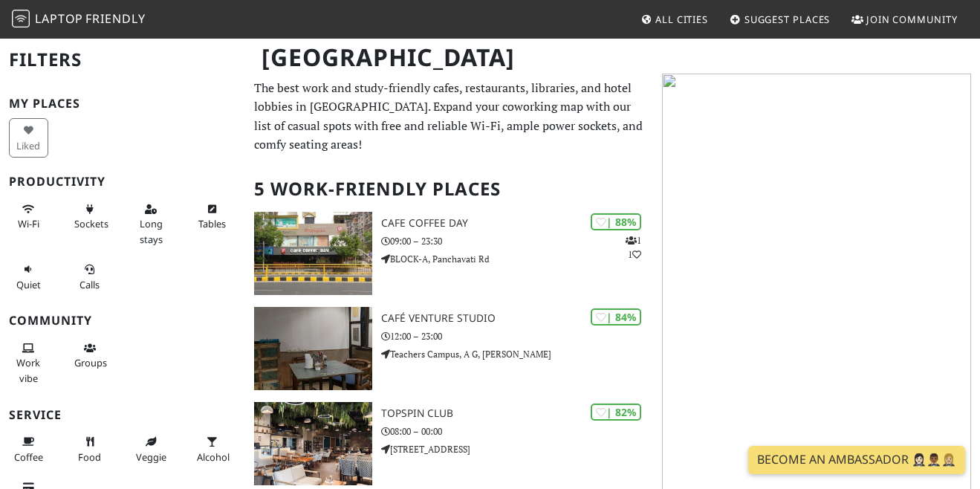  I want to click on button: Long stays, so click(151, 224).